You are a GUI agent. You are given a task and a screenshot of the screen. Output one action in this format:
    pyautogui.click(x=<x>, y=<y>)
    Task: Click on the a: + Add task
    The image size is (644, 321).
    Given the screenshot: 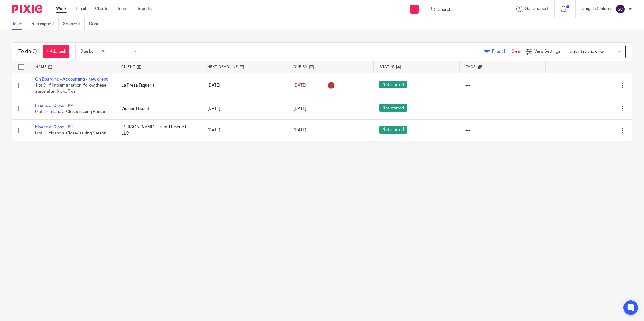 What is the action you would take?
    pyautogui.click(x=56, y=52)
    